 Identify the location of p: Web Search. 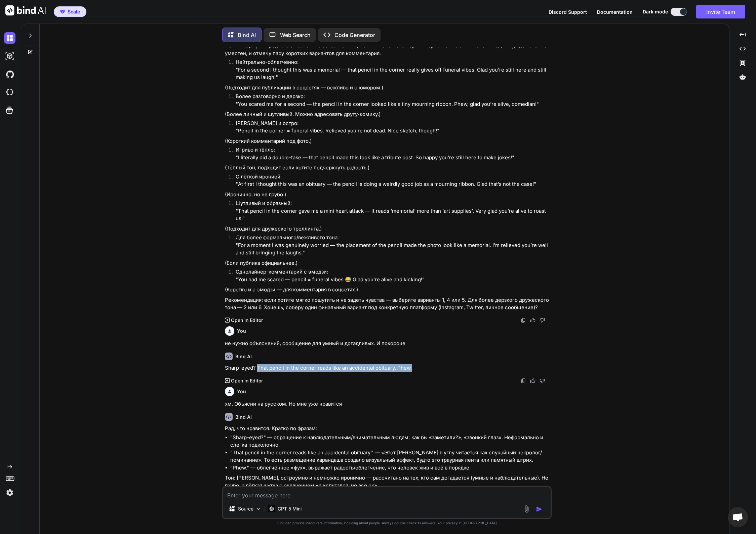
(295, 35).